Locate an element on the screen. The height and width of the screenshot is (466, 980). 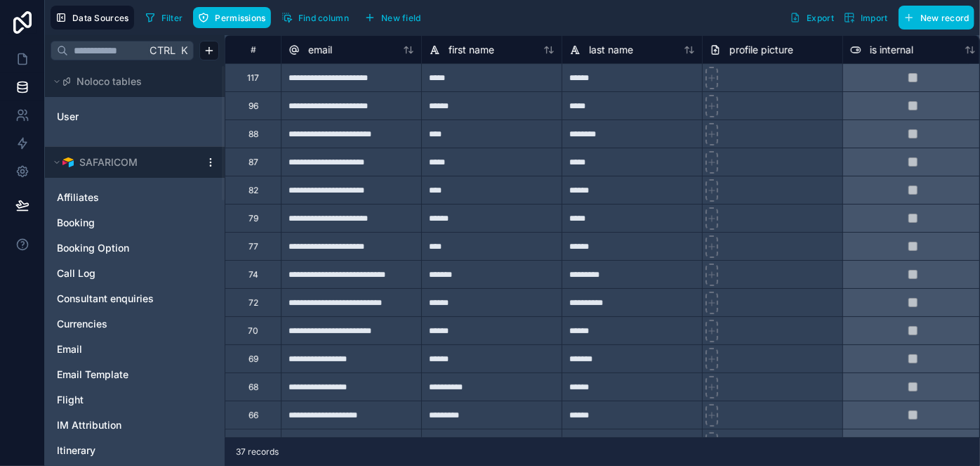
span: New field is located at coordinates (401, 18).